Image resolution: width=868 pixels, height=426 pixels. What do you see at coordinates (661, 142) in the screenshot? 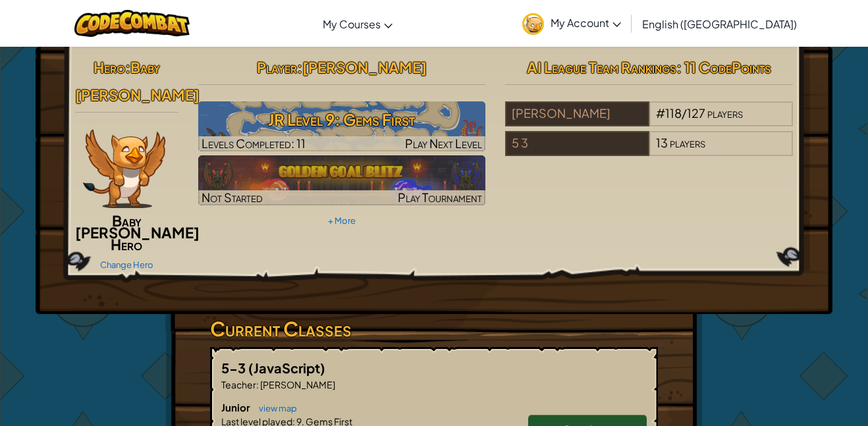
I see `span: 13` at bounding box center [661, 142].